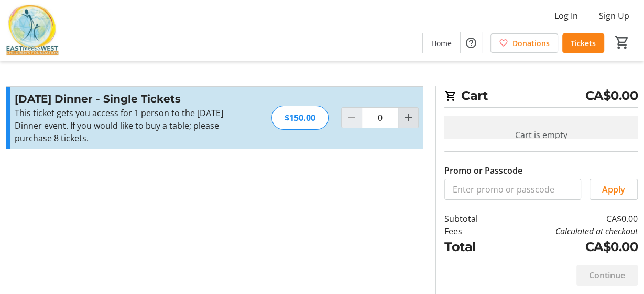  I want to click on span: Sign Up, so click(614, 16).